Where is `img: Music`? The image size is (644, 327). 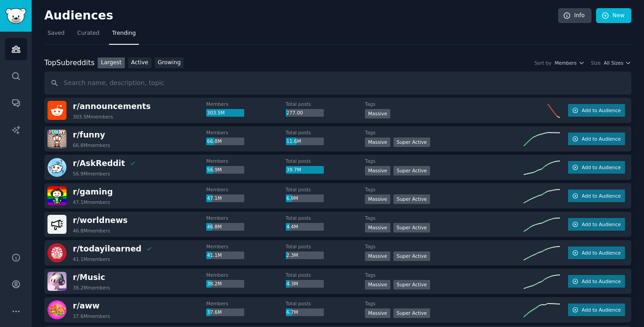
img: Music is located at coordinates (57, 281).